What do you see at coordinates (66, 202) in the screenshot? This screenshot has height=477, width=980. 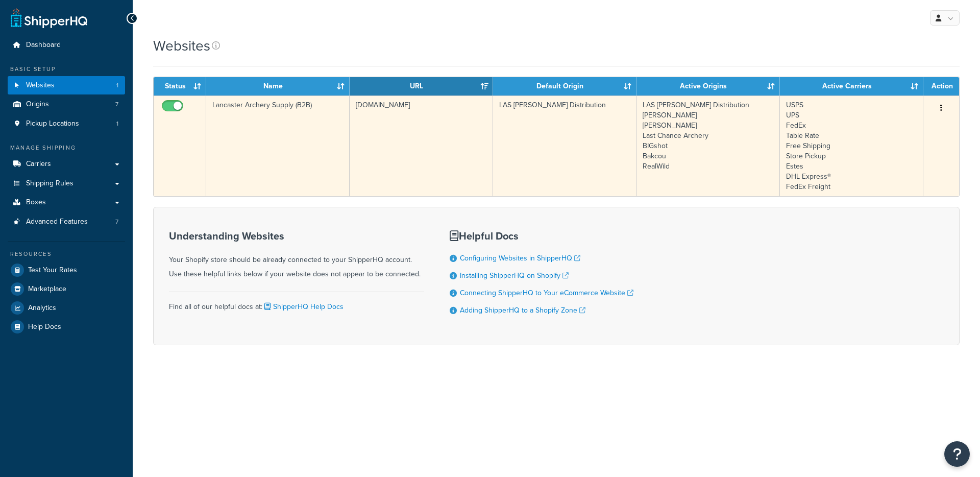 I see `li: Boxes` at bounding box center [66, 202].